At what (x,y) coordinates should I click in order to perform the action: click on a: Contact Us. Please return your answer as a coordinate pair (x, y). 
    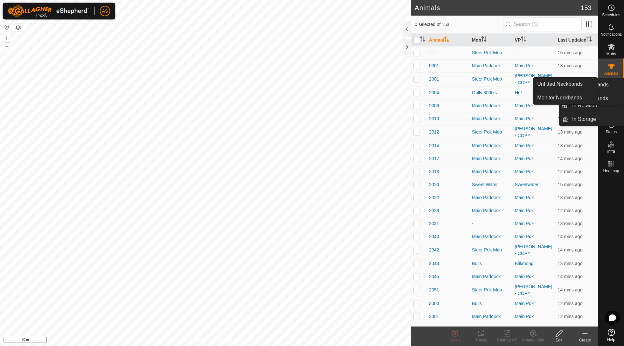
    Looking at the image, I should click on (221, 341).